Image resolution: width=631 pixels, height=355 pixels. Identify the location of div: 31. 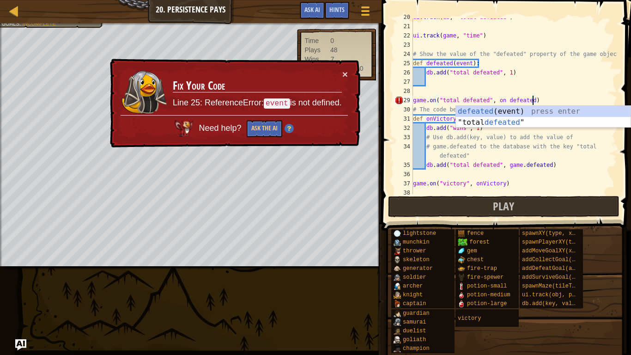
(404, 119).